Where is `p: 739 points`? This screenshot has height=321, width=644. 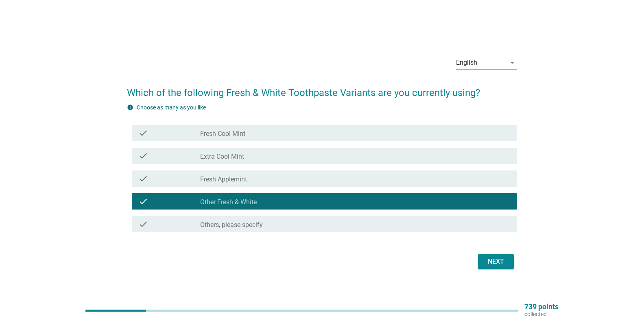
p: 739 points is located at coordinates (541, 307).